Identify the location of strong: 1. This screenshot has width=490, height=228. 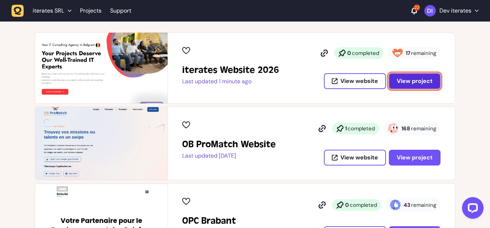
(346, 129).